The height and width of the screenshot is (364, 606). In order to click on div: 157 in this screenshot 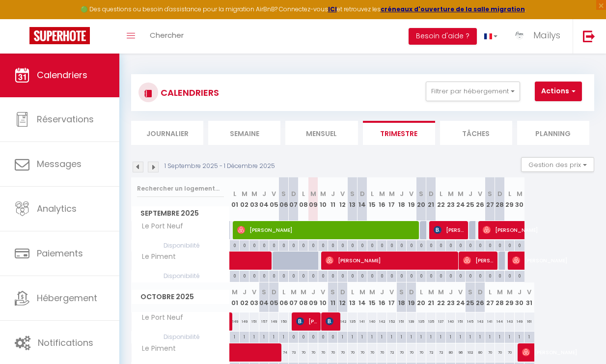, I will do `click(264, 321)`.